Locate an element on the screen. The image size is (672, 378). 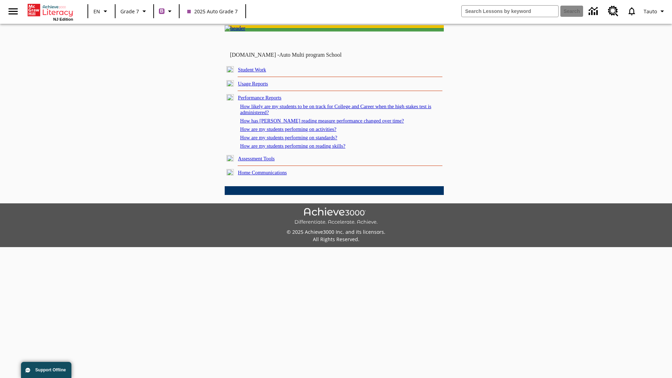
a: Resource Center, Will open in new tab is located at coordinates (613, 11).